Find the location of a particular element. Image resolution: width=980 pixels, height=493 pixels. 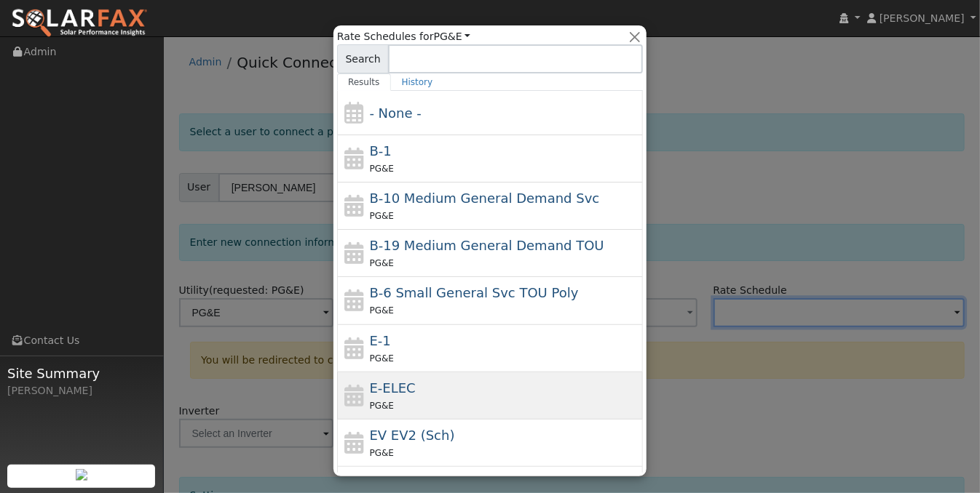

span: B-19 Medium General Demand TOU (Secondary) Mandatory is located at coordinates (487, 245).